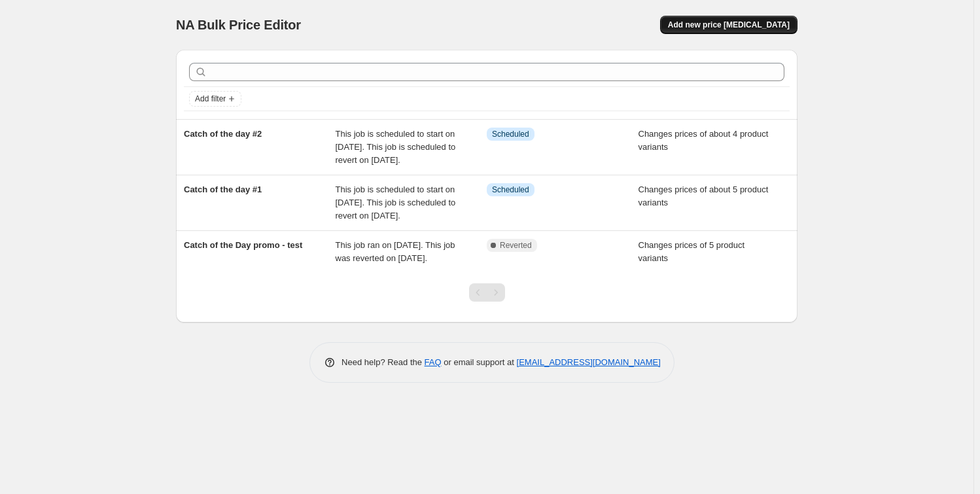  I want to click on button: Add filter, so click(215, 99).